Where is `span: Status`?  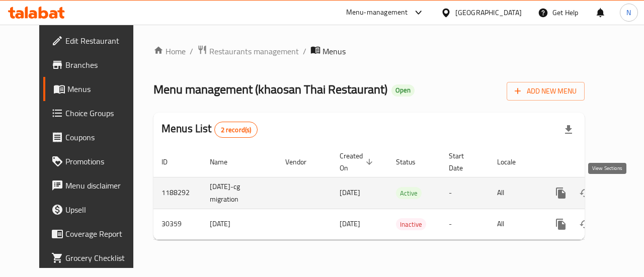 span: Status is located at coordinates (412, 162).